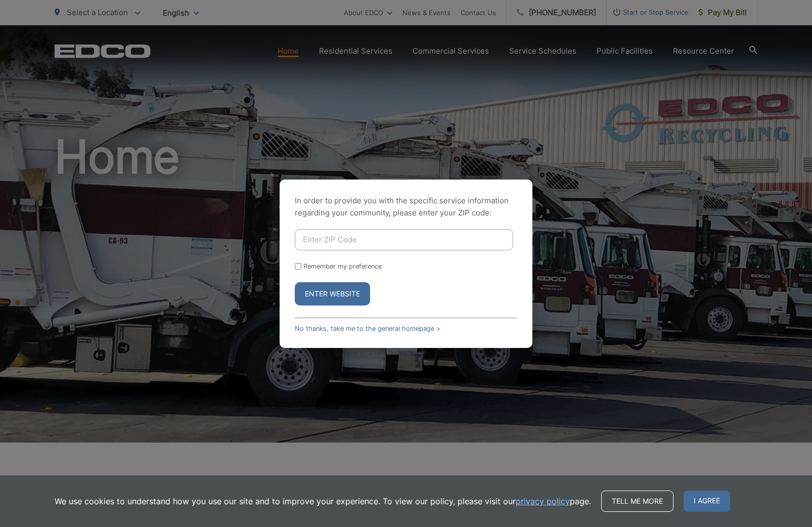 This screenshot has width=812, height=527. What do you see at coordinates (637, 501) in the screenshot?
I see `a: Tell me more` at bounding box center [637, 501].